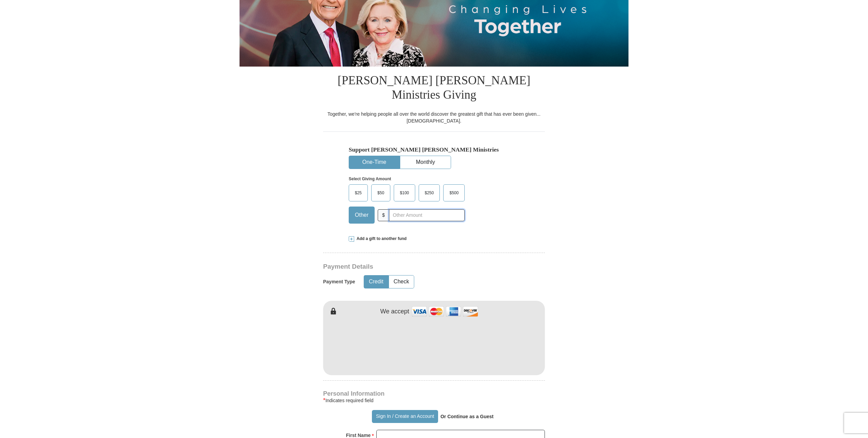 The height and width of the screenshot is (438, 868). Describe the element at coordinates (426, 162) in the screenshot. I see `button: Monthly` at that location.